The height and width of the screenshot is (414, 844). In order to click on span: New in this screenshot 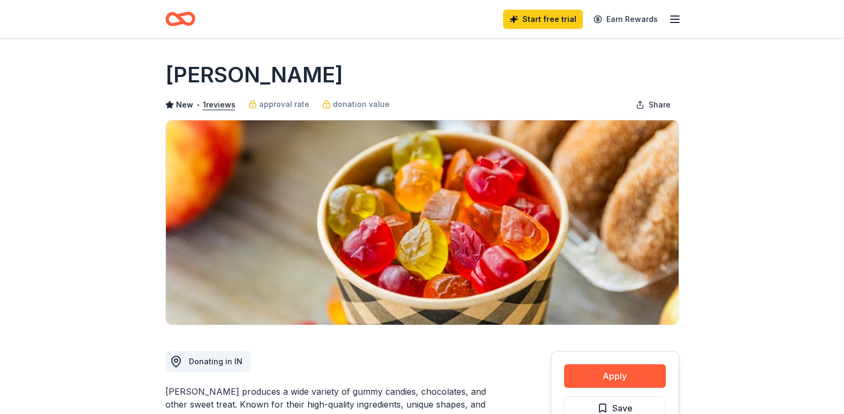, I will do `click(185, 105)`.